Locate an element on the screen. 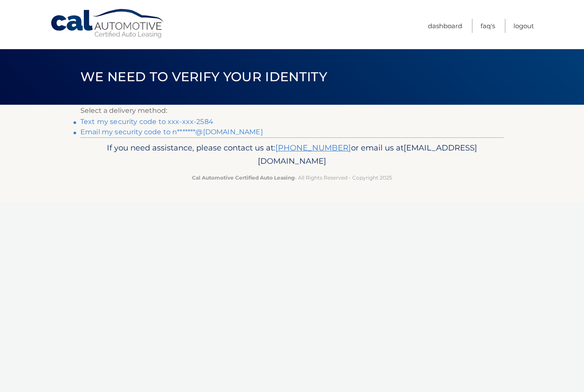 Image resolution: width=584 pixels, height=392 pixels. a: Text my security code to xxx-xxx-2584 is located at coordinates (146, 121).